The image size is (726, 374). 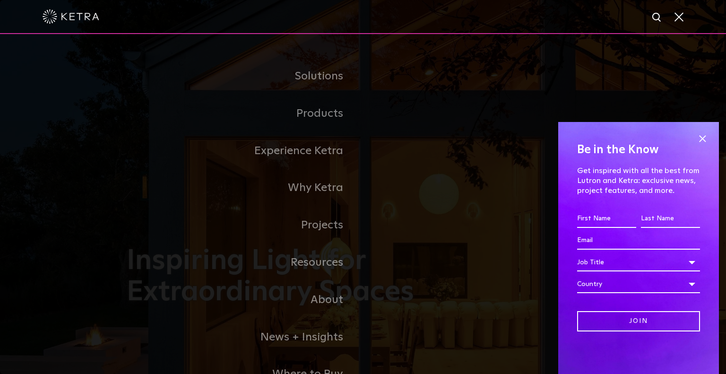 What do you see at coordinates (638, 321) in the screenshot?
I see `input: Join` at bounding box center [638, 321].